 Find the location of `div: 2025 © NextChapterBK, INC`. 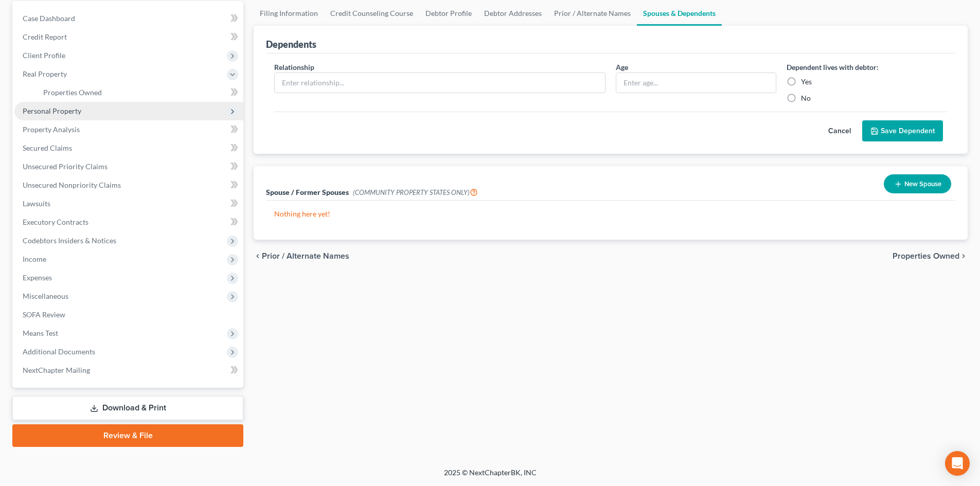

div: 2025 © NextChapterBK, INC is located at coordinates (490, 477).